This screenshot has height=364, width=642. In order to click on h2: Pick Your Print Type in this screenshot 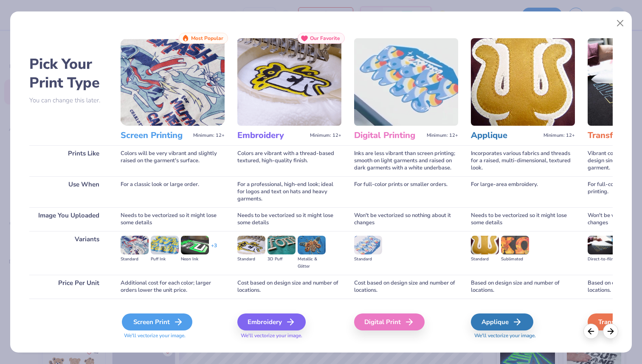, I will do `click(68, 73)`.